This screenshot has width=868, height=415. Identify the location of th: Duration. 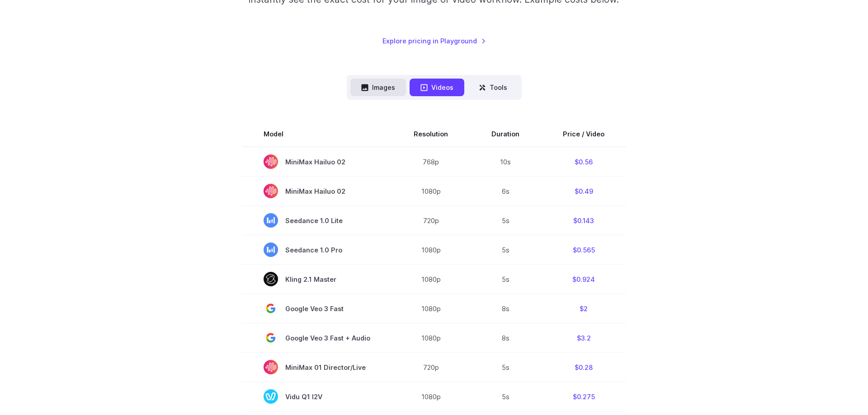
(505, 134).